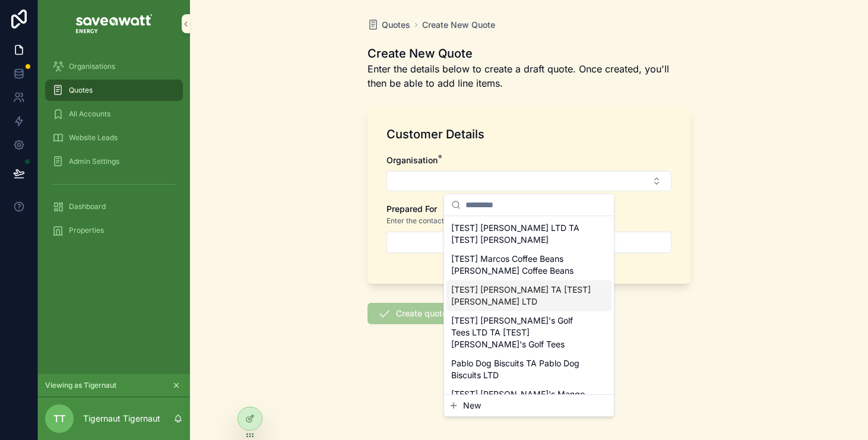  Describe the element at coordinates (464, 221) in the screenshot. I see `span: Enter the contact name to display on the quote` at that location.